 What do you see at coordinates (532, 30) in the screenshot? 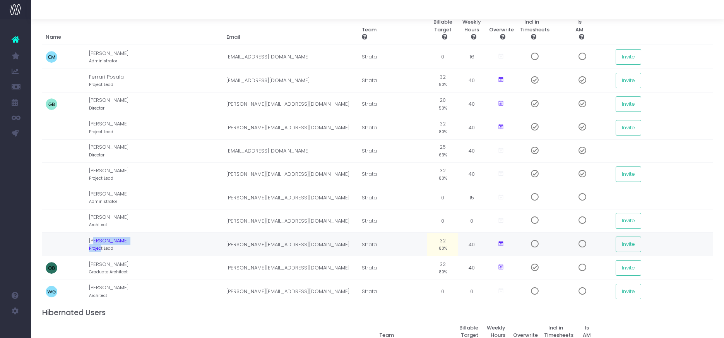
I see `th: Incl in Timesheets` at bounding box center [532, 30].